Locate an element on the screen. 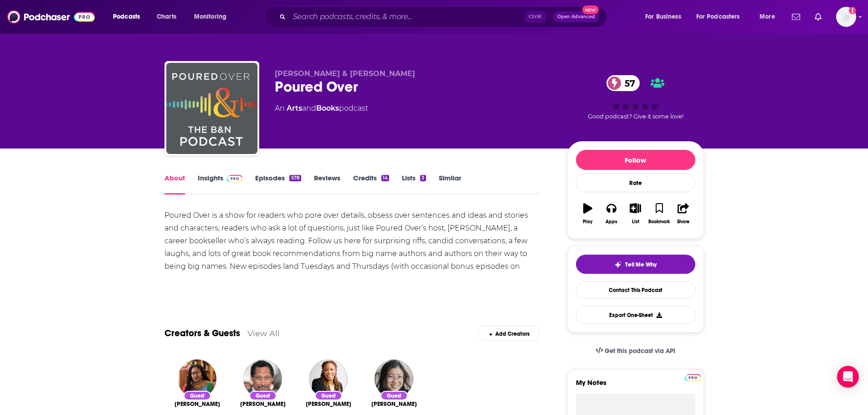 The height and width of the screenshot is (415, 868). a: Creators & Guests is located at coordinates (203, 333).